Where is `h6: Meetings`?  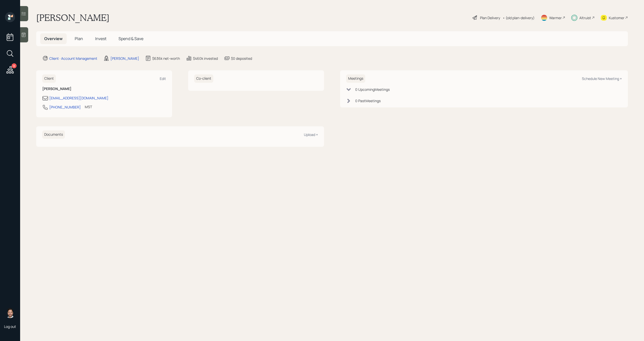 h6: Meetings is located at coordinates (356, 78).